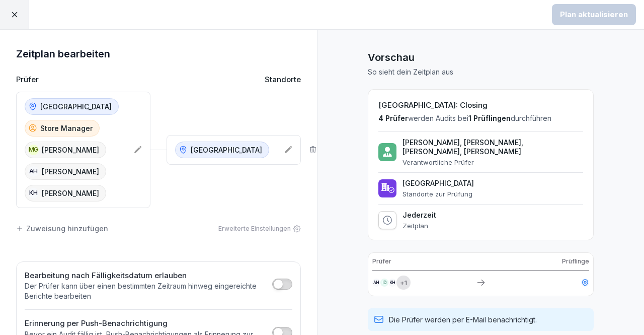  What do you see at coordinates (438, 194) in the screenshot?
I see `p: Standorte zur Prüfung` at bounding box center [438, 194].